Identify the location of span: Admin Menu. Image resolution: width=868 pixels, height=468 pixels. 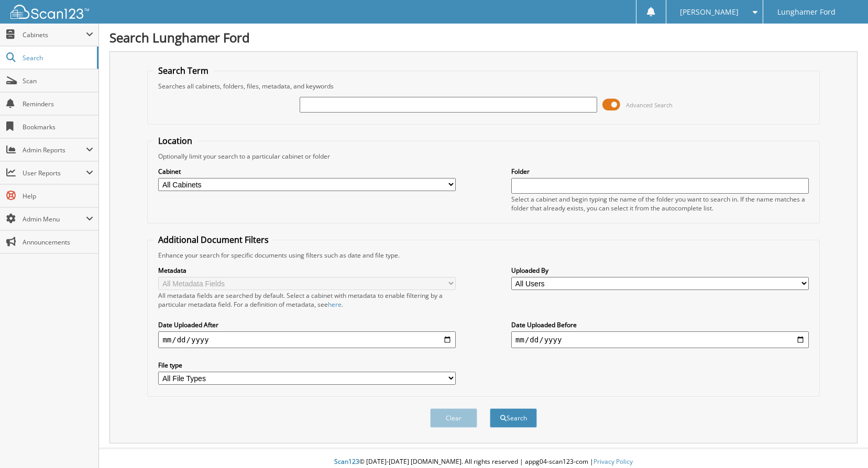
(54, 219).